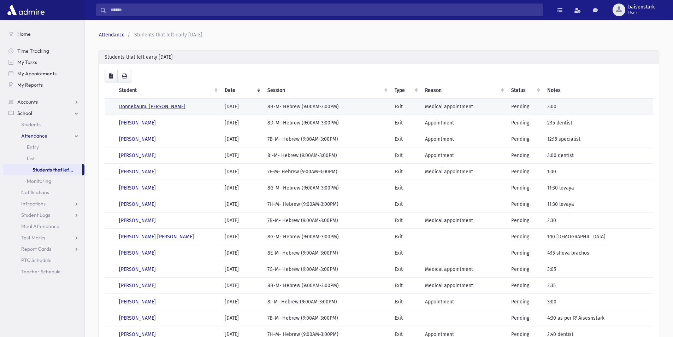  I want to click on span: PTC Schedule, so click(36, 260).